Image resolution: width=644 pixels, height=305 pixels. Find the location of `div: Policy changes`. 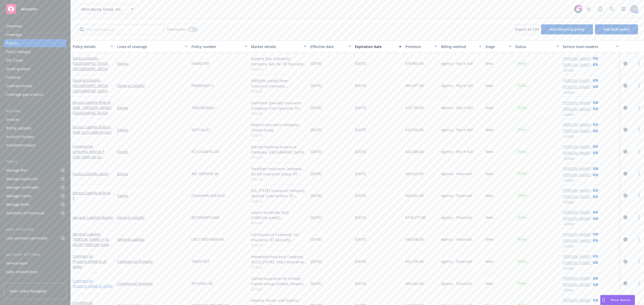

div: Policy changes is located at coordinates (18, 52).